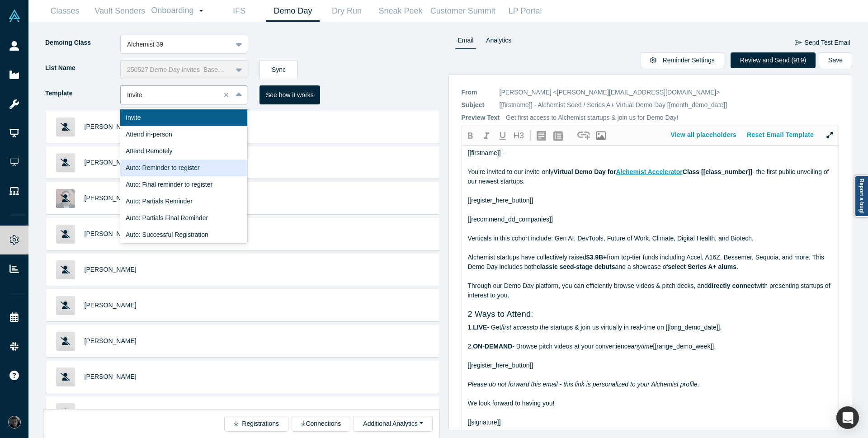 Image resolution: width=868 pixels, height=438 pixels. I want to click on a: Vault Senders, so click(120, 11).